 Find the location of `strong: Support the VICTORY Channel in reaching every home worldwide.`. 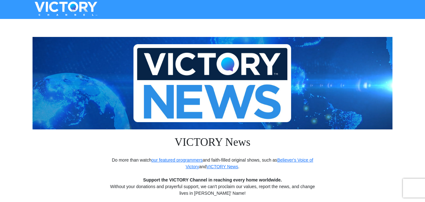

strong: Support the VICTORY Channel in reaching every home worldwide. is located at coordinates (212, 180).